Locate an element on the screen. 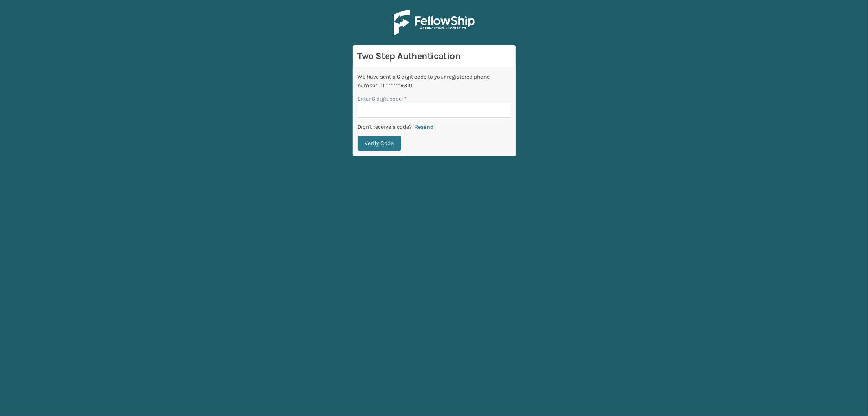 The image size is (868, 416). img: Logo is located at coordinates (434, 22).